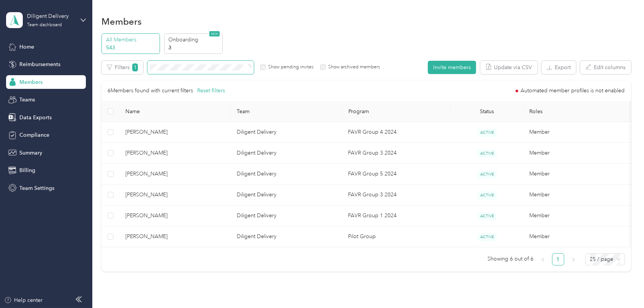 The height and width of the screenshot is (308, 644). Describe the element at coordinates (543, 259) in the screenshot. I see `button: left` at that location.